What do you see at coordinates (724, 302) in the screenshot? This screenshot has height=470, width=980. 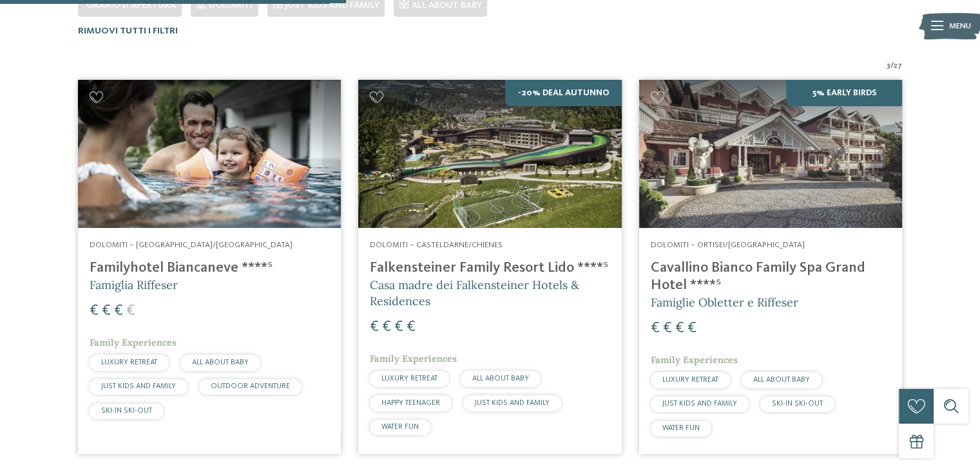 I see `span: Famiglie Obletter e Riffeser` at bounding box center [724, 302].